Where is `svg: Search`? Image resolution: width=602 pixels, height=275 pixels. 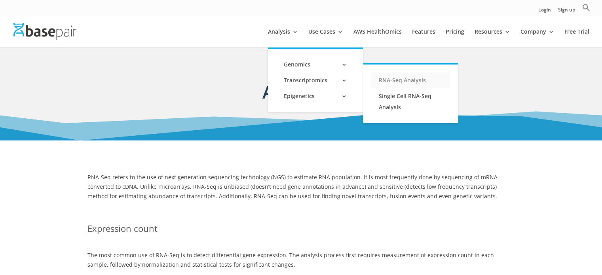
svg: Search is located at coordinates (586, 8).